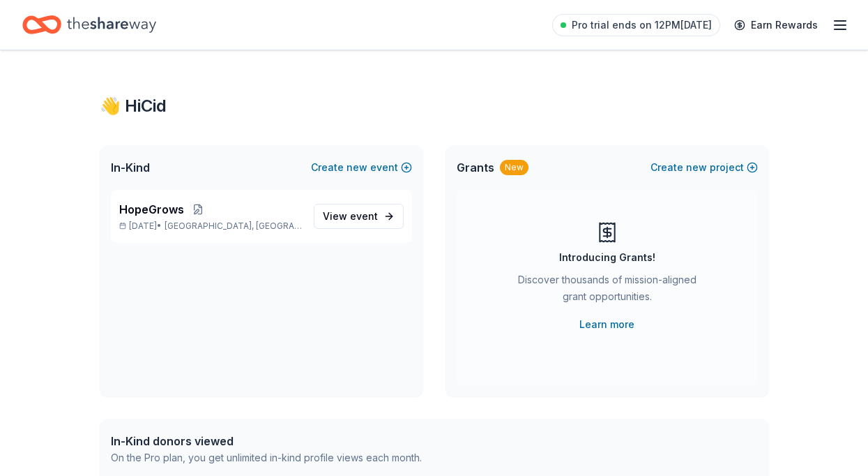  I want to click on span: Grants, so click(476, 168).